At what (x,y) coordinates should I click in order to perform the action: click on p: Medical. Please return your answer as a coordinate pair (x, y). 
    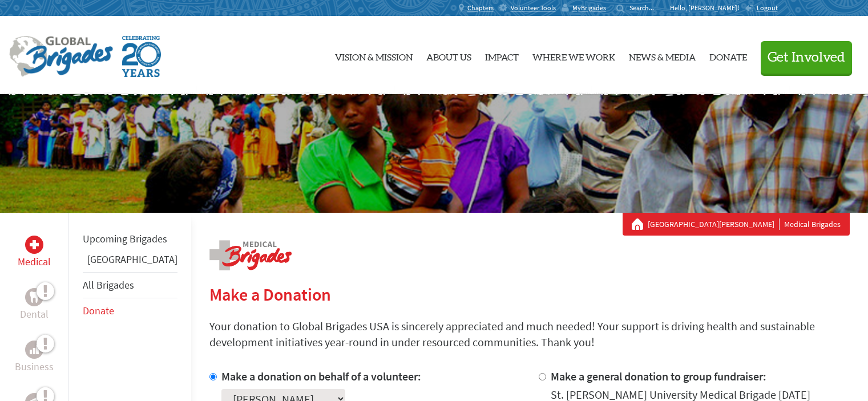
    Looking at the image, I should click on (34, 262).